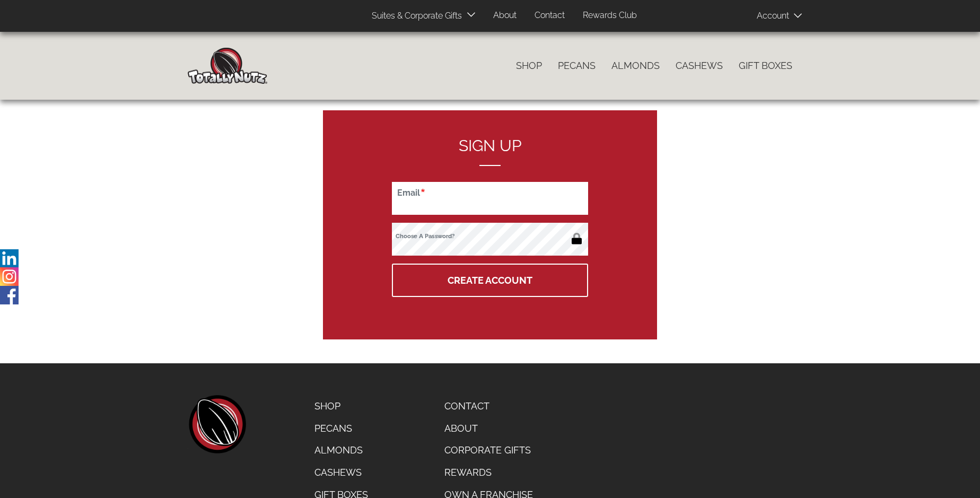  What do you see at coordinates (488, 473) in the screenshot?
I see `a: Rewards` at bounding box center [488, 473].